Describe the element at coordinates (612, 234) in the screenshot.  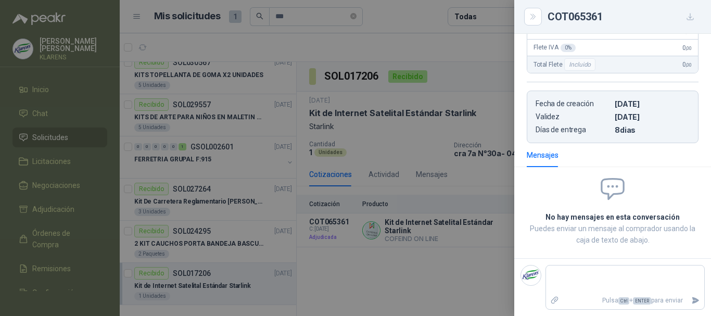
I see `p: Puedes enviar un mensaje al comprador usando la caja de texto de abajo.` at that location.